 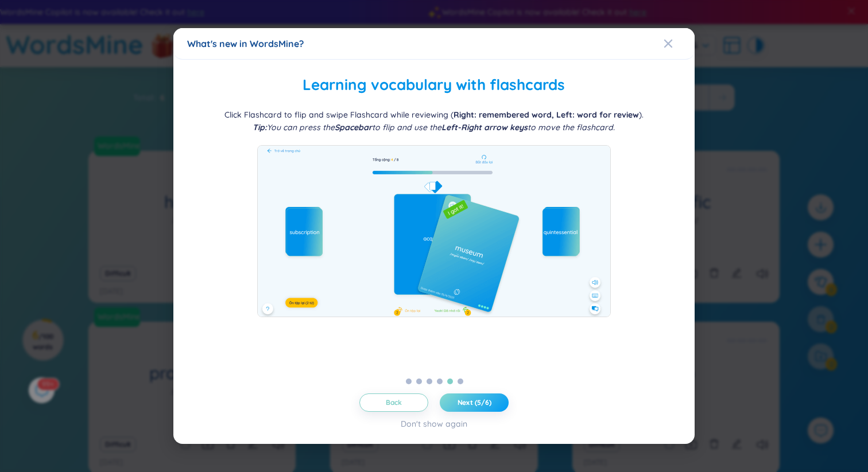 What do you see at coordinates (440, 381) in the screenshot?
I see `button: 4` at bounding box center [440, 381].